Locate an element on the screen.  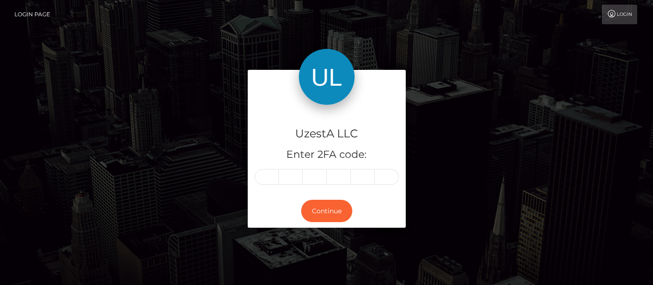
h4: UzestA LLC is located at coordinates (327, 133).